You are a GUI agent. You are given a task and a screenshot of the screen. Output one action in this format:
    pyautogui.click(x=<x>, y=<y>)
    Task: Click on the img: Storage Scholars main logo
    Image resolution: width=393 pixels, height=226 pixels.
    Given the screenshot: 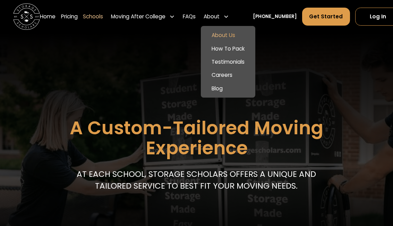 What is the action you would take?
    pyautogui.click(x=26, y=17)
    